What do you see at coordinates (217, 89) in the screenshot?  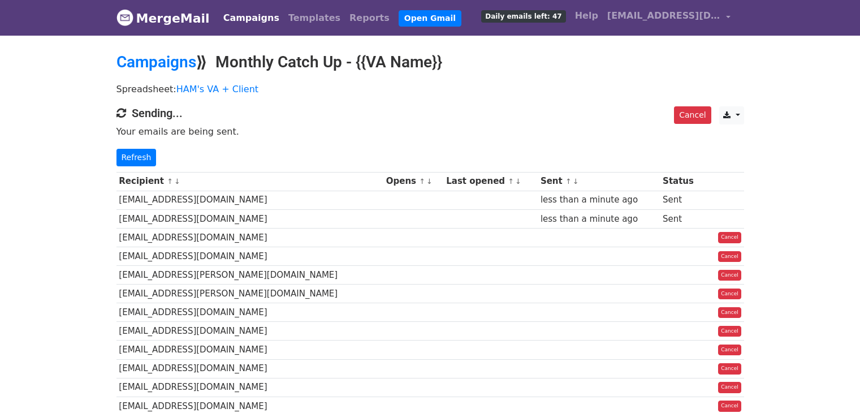 I see `a: HAM's VA + Client` at bounding box center [217, 89].